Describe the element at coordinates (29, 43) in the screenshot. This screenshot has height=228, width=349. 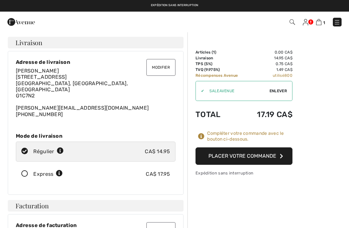
I see `span: Livraison` at that location.